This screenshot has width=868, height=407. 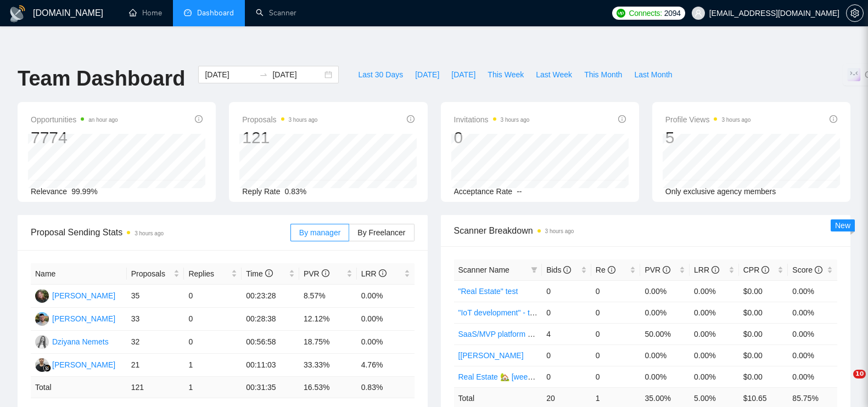 What do you see at coordinates (603, 74) in the screenshot?
I see `span: This Month` at bounding box center [603, 74].